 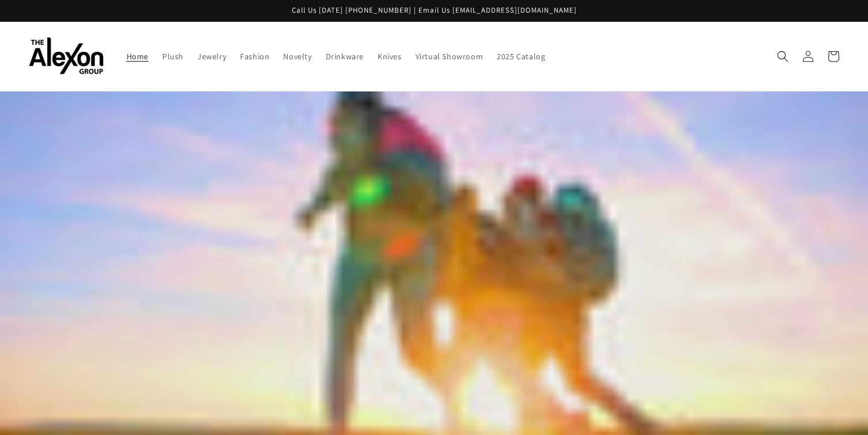 I want to click on a: Home, so click(x=138, y=57).